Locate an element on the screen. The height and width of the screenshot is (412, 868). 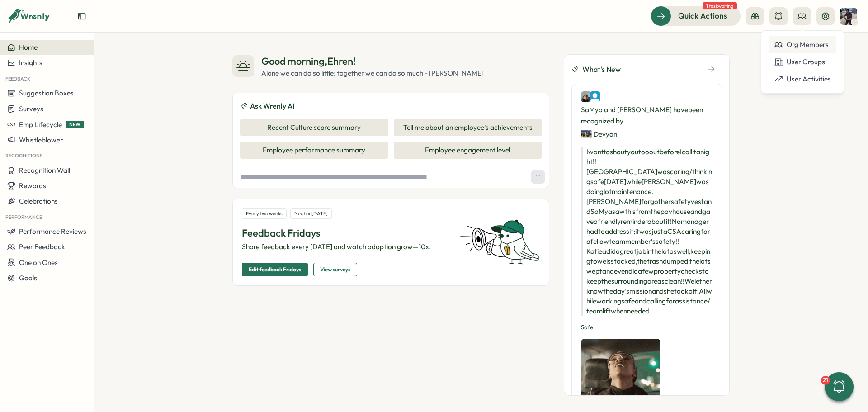
span: One on Ones is located at coordinates (38, 262).